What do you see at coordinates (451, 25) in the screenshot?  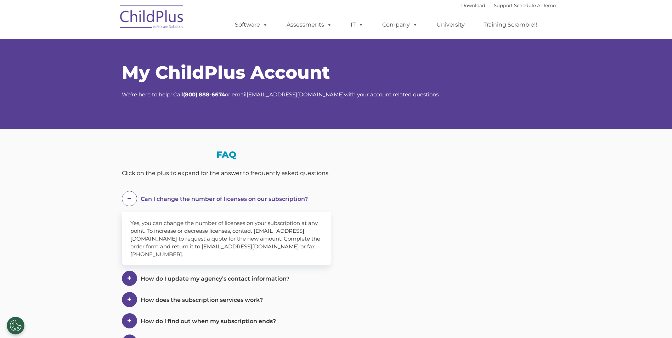 I see `a: University` at bounding box center [451, 25].